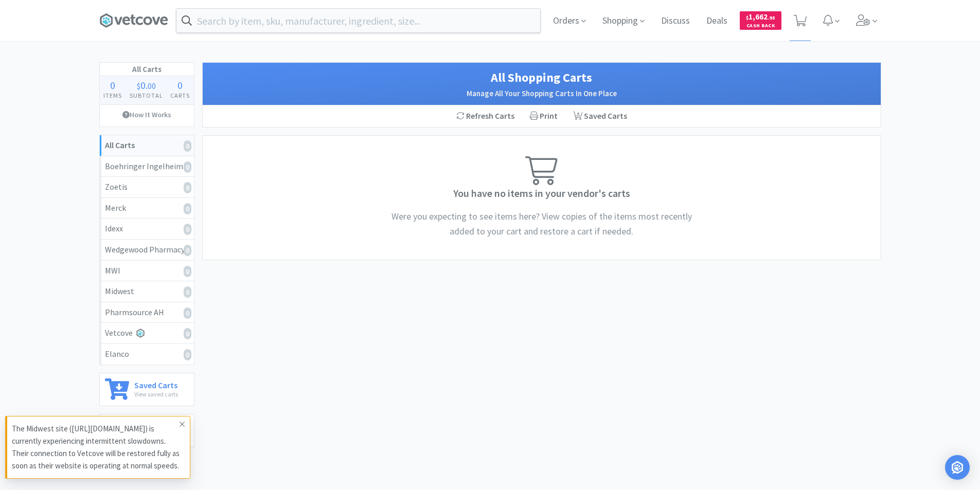  What do you see at coordinates (147, 250) in the screenshot?
I see `div: Wedgewood Pharmacy` at bounding box center [147, 250].